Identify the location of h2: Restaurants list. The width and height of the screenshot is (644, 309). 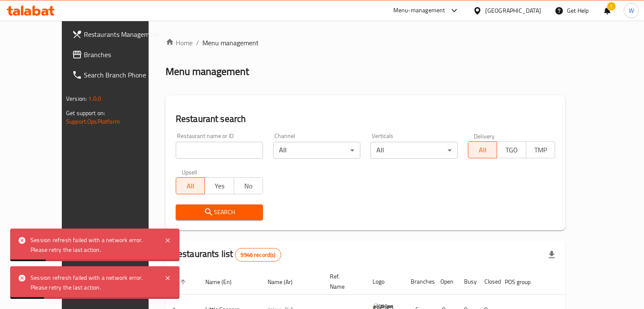
(226, 254).